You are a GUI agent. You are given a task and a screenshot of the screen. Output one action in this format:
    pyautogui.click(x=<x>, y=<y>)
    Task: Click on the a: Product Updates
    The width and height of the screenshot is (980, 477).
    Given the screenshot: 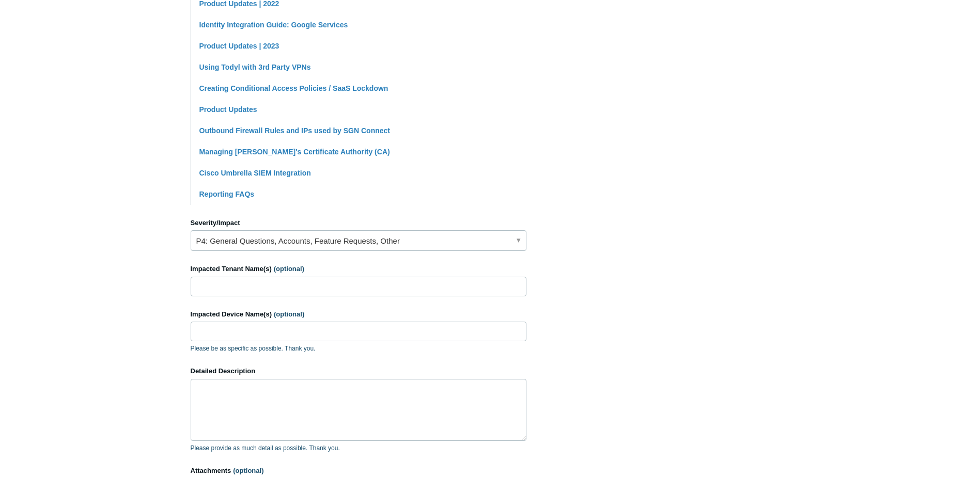 What is the action you would take?
    pyautogui.click(x=228, y=110)
    